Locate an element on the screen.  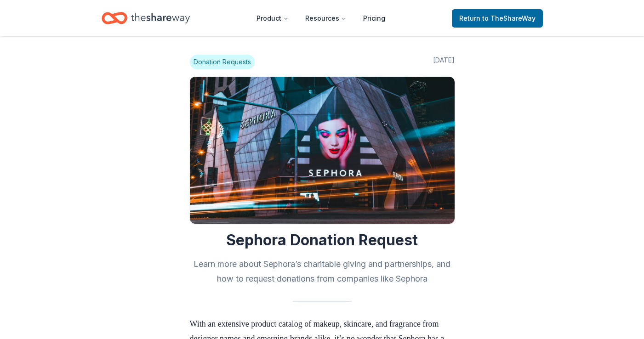
span: to TheShareWay is located at coordinates (509, 18).